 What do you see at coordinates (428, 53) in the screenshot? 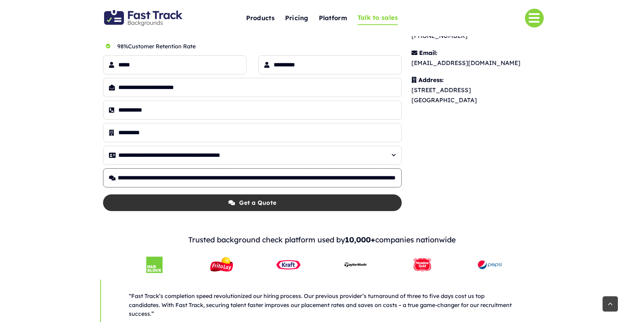
I see `b: Email:` at bounding box center [428, 53].